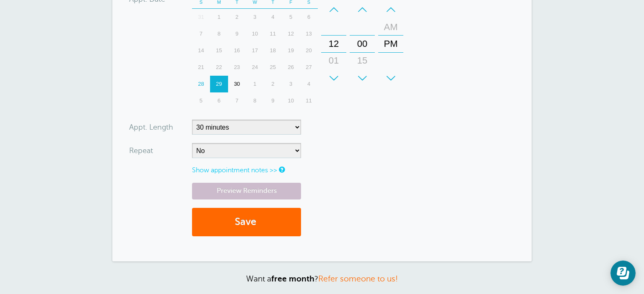  I want to click on div: AM, so click(391, 28).